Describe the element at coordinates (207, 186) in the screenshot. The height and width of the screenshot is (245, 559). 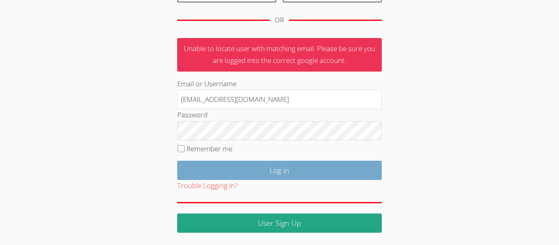
I see `button: Trouble Logging In?` at that location.